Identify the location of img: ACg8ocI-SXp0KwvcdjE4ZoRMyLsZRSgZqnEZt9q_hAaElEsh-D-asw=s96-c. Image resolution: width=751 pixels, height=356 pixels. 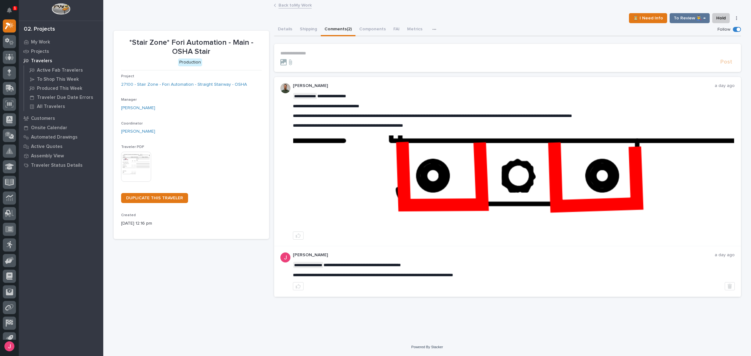
(285, 258).